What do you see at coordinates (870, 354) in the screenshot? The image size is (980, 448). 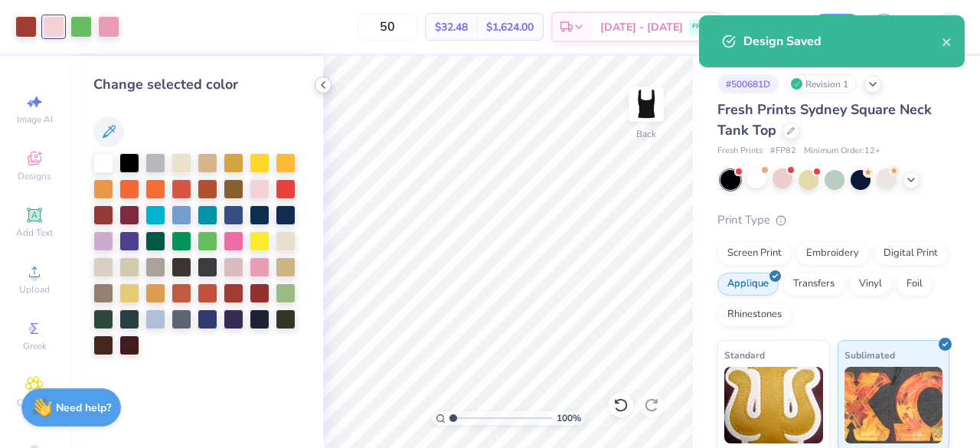 I see `span: Sublimated` at bounding box center [870, 354].